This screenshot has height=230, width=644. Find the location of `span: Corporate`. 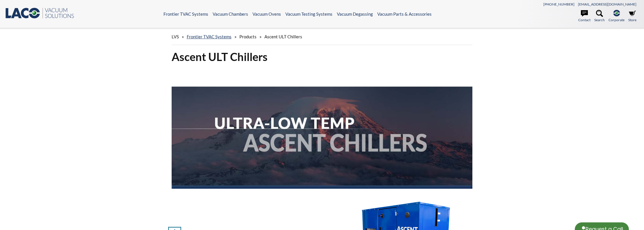

span: Corporate is located at coordinates (617, 20).